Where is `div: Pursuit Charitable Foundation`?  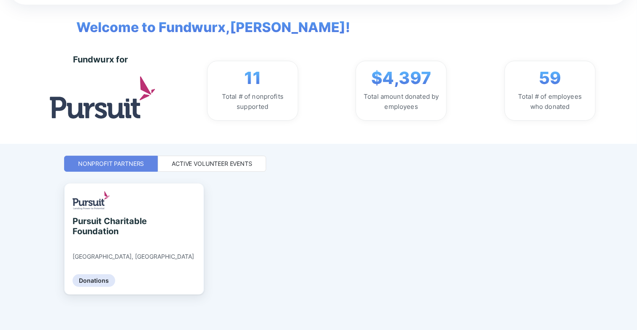
div: Pursuit Charitable Foundation is located at coordinates (111, 226).